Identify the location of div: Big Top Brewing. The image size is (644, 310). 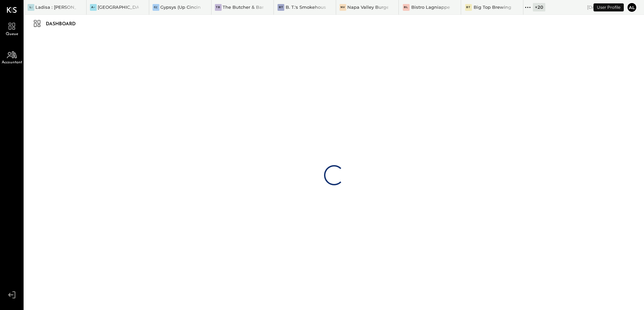
(492, 7).